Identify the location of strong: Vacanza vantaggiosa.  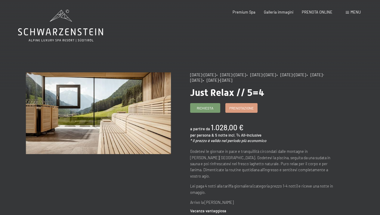
(208, 210).